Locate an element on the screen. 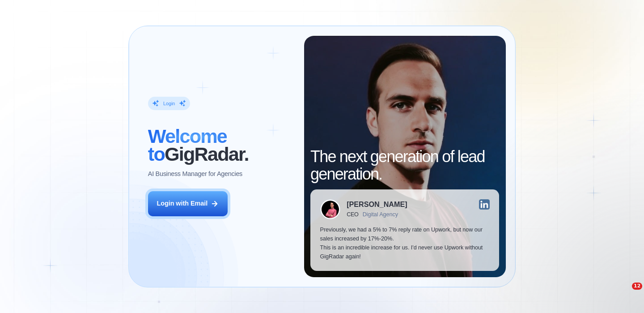 The height and width of the screenshot is (313, 644). div: CEO is located at coordinates (353, 214).